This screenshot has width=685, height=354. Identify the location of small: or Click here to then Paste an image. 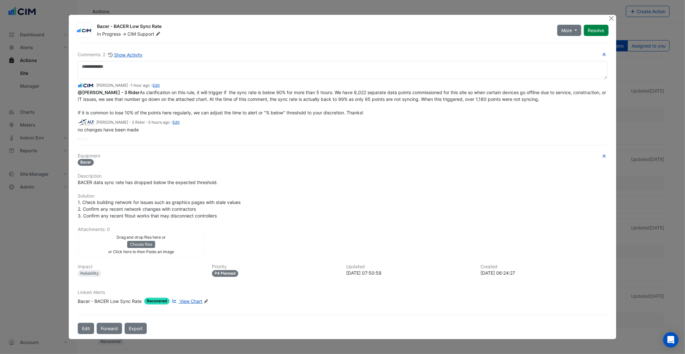
(141, 251).